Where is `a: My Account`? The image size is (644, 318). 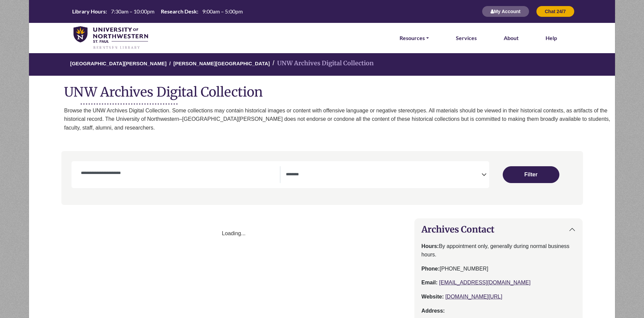
a: My Account is located at coordinates (505, 11).